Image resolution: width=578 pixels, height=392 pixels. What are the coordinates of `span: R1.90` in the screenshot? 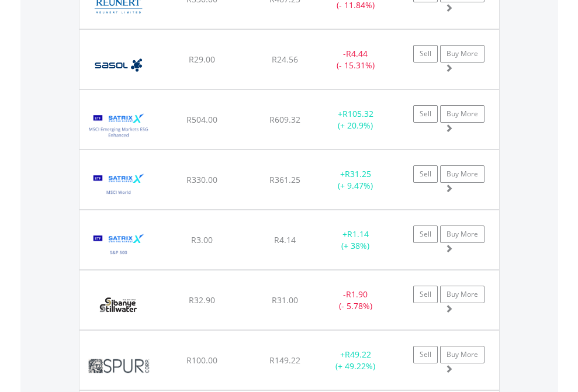 It's located at (356, 294).